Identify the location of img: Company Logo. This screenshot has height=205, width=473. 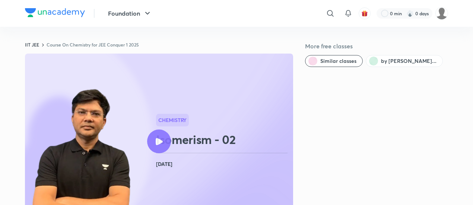
(55, 13).